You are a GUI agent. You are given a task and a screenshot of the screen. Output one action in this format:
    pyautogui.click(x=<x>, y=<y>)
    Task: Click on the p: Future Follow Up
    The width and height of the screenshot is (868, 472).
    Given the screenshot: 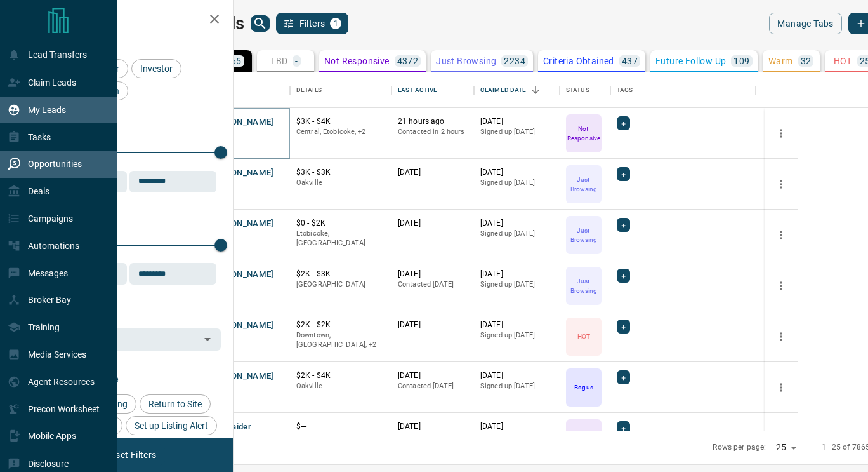 What is the action you would take?
    pyautogui.click(x=690, y=61)
    